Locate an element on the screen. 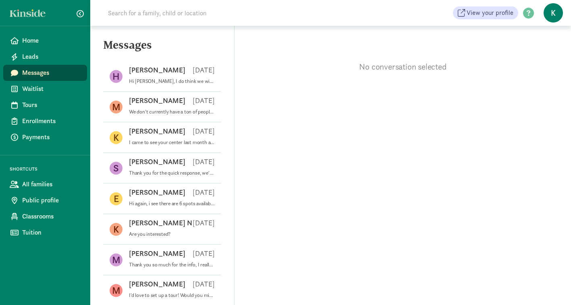  span: Payments is located at coordinates (51, 137).